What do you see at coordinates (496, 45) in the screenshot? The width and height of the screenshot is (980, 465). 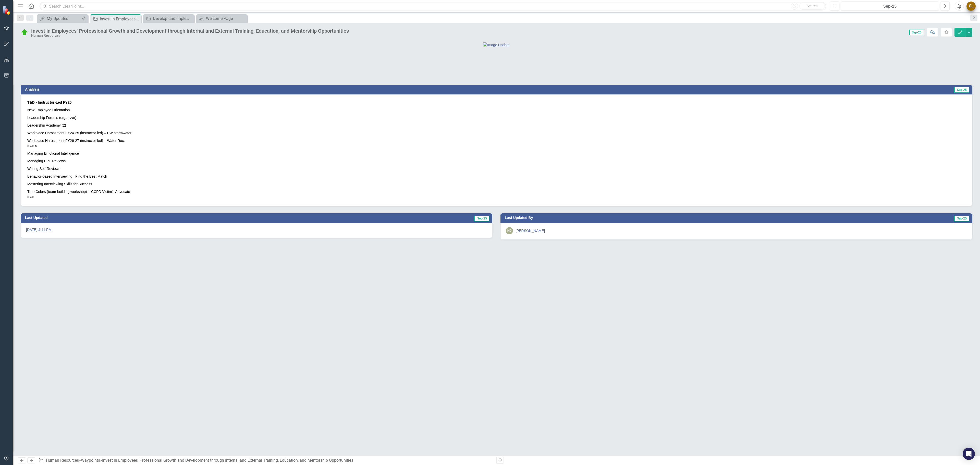 I see `img: Image Update` at bounding box center [496, 45].